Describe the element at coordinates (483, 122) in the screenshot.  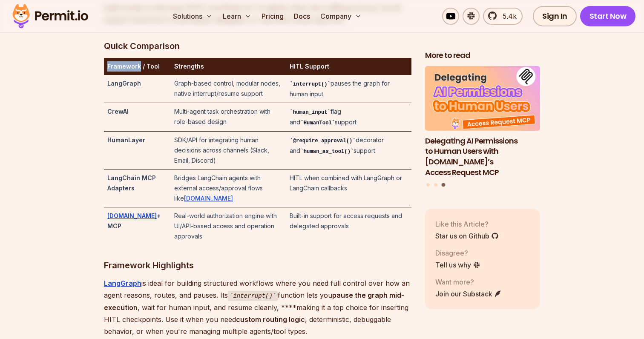
I see `li: 3 of 3` at that location.